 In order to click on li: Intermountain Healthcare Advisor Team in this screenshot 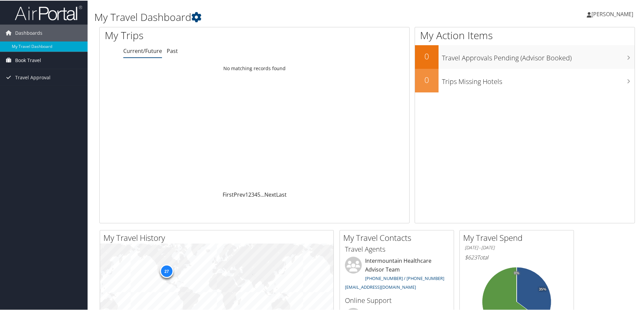, I will do `click(397, 274)`.